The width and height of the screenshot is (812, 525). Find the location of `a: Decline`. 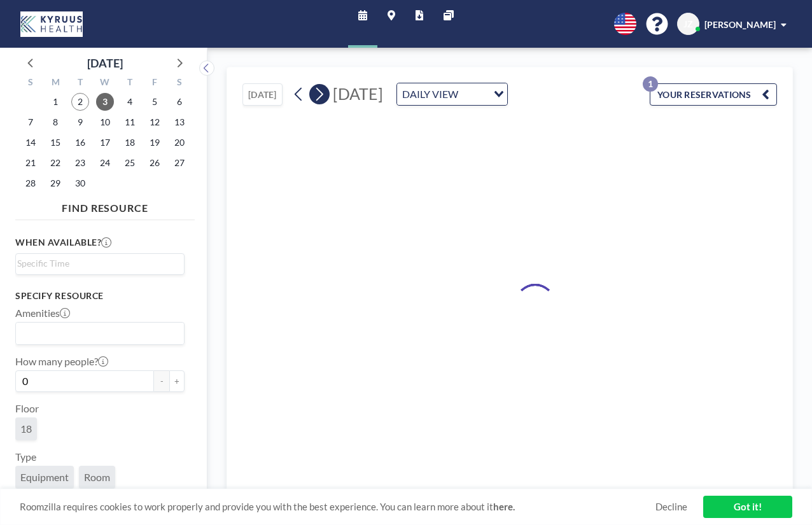

a: Decline is located at coordinates (671, 506).